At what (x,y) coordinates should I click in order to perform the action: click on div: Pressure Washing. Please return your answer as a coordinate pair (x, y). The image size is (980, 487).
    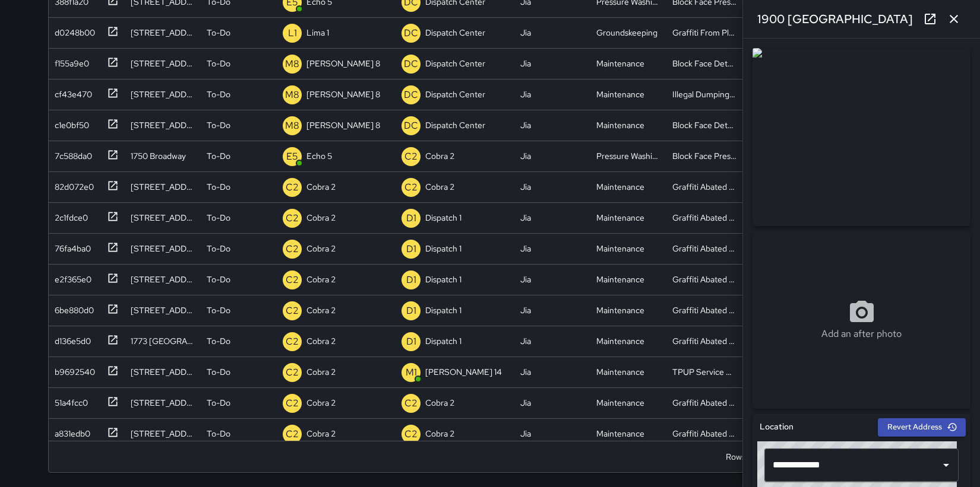
    Looking at the image, I should click on (628, 156).